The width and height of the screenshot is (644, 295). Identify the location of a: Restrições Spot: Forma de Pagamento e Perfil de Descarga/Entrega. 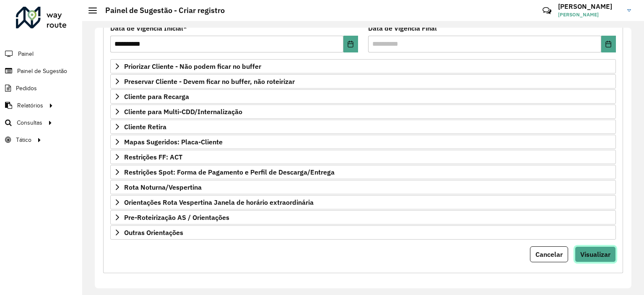
(363, 172).